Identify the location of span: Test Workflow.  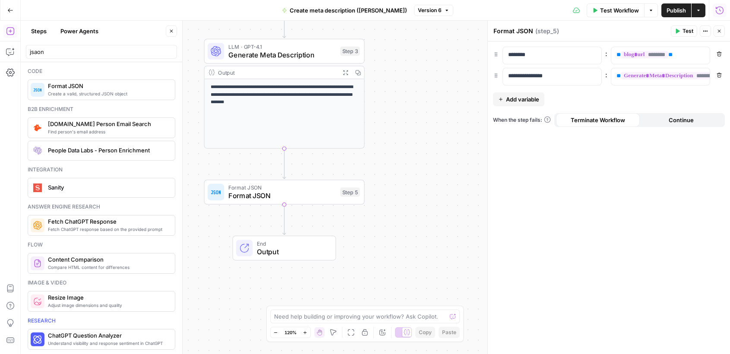
(620, 10).